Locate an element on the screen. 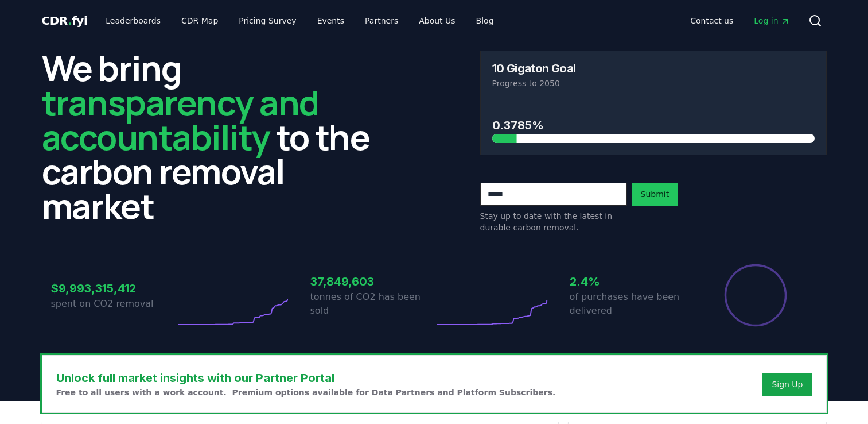 The width and height of the screenshot is (868, 424). h3: 2.4% is located at coordinates (632, 281).